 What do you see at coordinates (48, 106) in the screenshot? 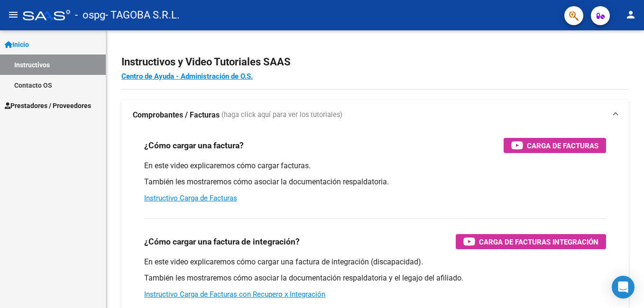
I see `span: Prestadores / Proveedores` at bounding box center [48, 106].